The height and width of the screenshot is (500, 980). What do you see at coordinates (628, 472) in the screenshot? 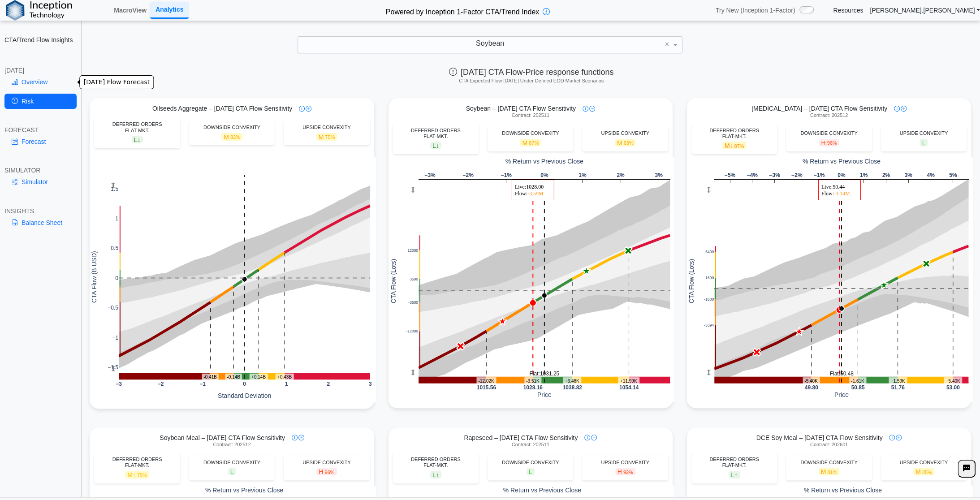
I see `span: 92%` at bounding box center [628, 472].